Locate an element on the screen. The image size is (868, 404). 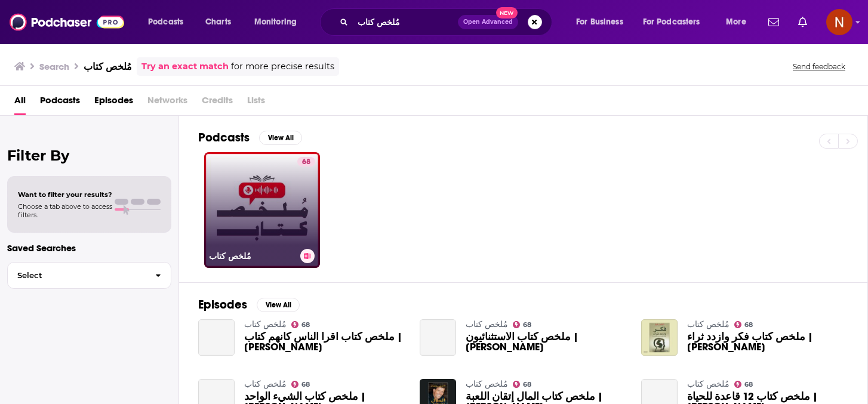
span: Episodes is located at coordinates (113, 102).